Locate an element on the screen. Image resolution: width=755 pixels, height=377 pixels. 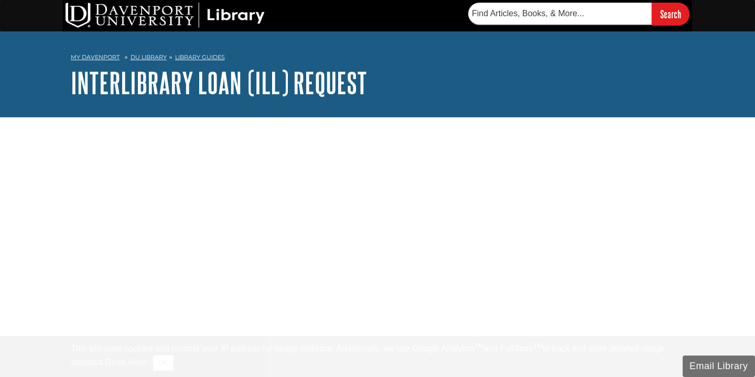
a: My Davenport is located at coordinates (95, 57).